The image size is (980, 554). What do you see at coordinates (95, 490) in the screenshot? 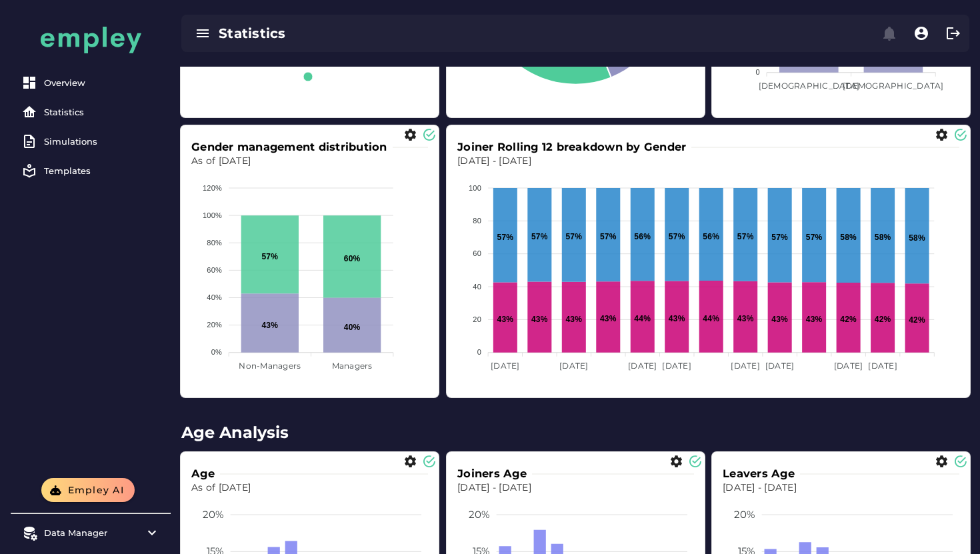
I see `span: Empley AI` at bounding box center [95, 490].